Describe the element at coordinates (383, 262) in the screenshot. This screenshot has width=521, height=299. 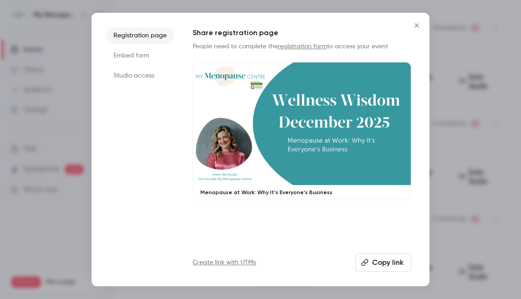
I see `button: Copy link` at that location.